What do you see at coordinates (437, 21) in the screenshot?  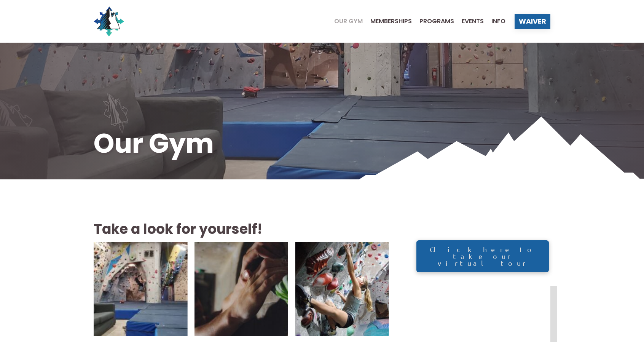 I see `span: Programs` at bounding box center [437, 21].